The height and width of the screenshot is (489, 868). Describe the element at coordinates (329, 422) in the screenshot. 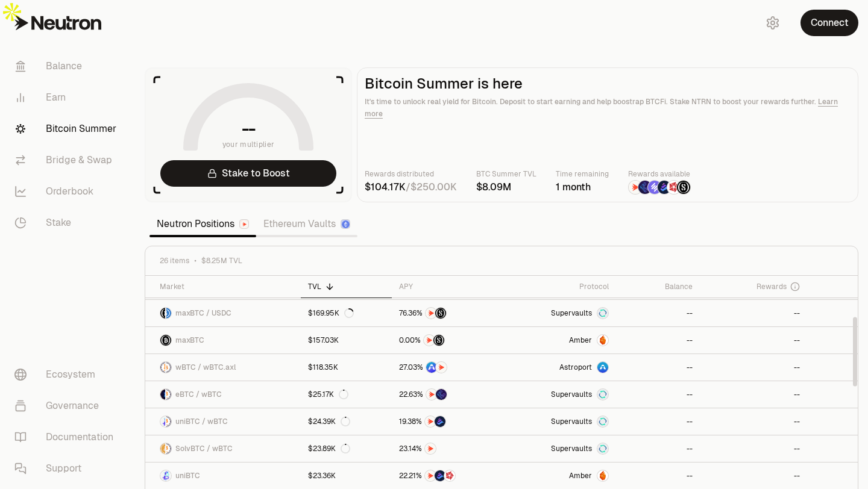

I see `div: $24.39K` at that location.